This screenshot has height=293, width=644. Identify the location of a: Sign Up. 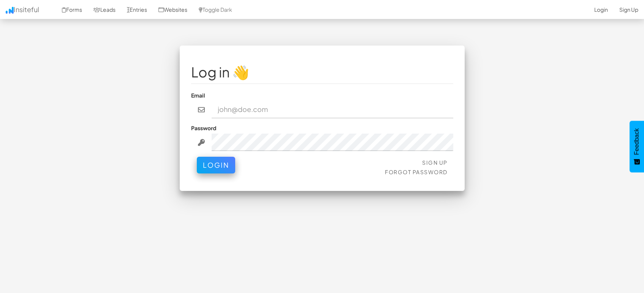
(435, 163).